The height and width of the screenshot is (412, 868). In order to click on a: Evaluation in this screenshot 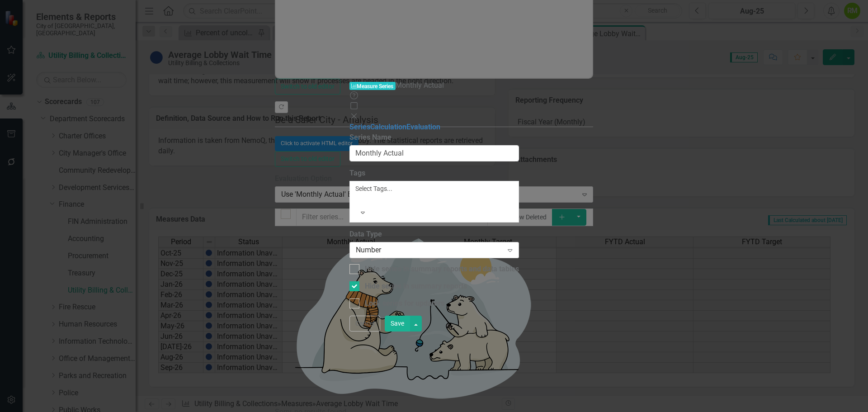, I will do `click(423, 127)`.